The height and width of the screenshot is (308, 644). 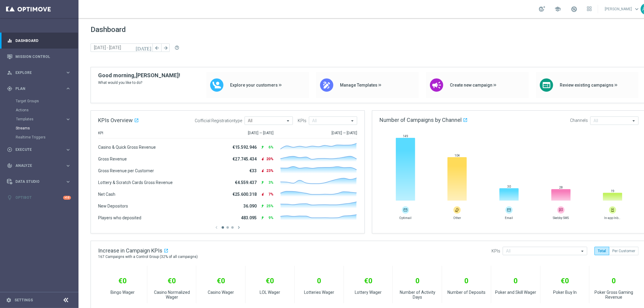 I want to click on span: Plan, so click(x=40, y=89).